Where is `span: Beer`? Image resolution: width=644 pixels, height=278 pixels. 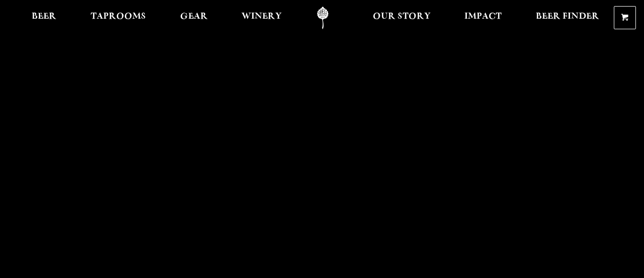 span: Beer is located at coordinates (44, 16).